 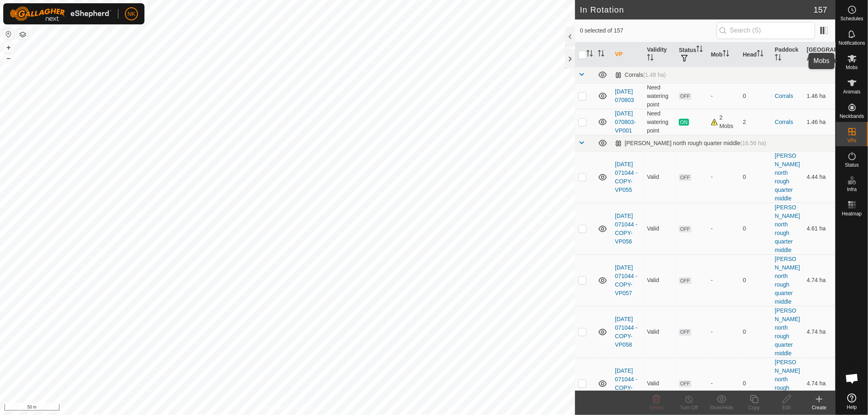 I want to click on td: 2, so click(x=756, y=122).